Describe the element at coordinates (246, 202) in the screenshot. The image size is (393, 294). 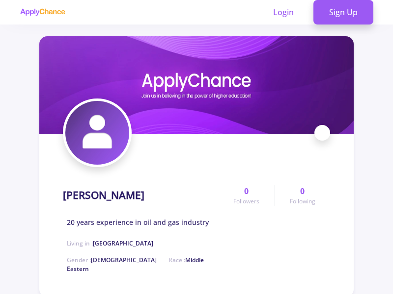
I see `span: Followers` at that location.